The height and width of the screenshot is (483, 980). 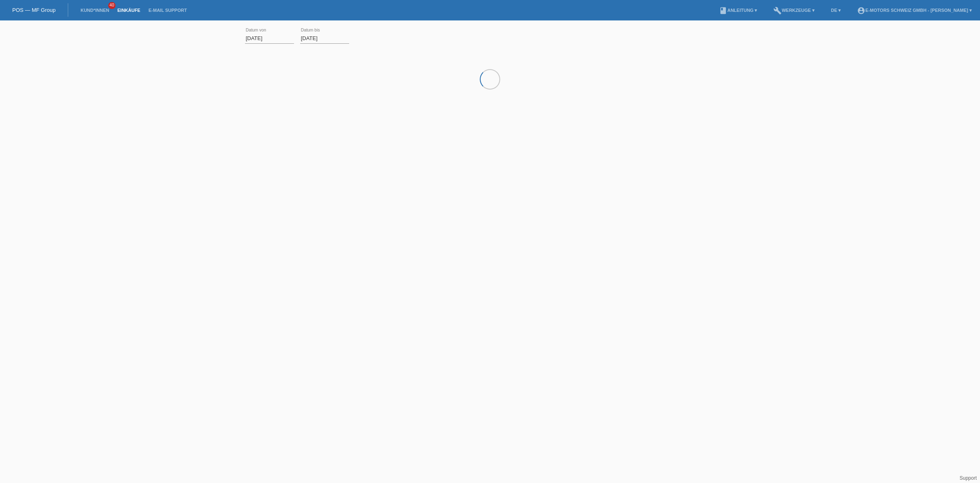 I want to click on i: book, so click(x=723, y=11).